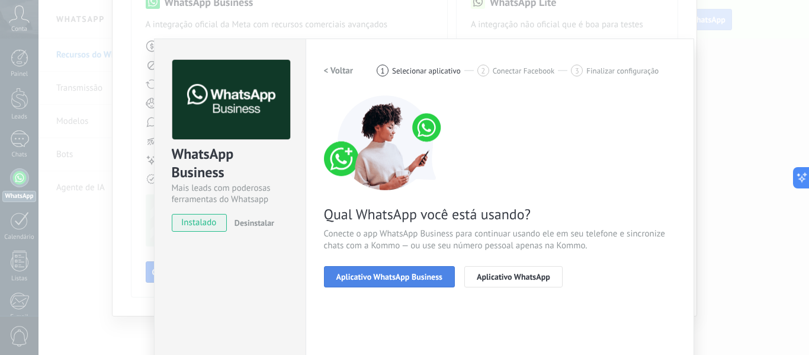 The image size is (809, 355). What do you see at coordinates (523, 70) in the screenshot?
I see `span: Conectar Facebook` at bounding box center [523, 70].